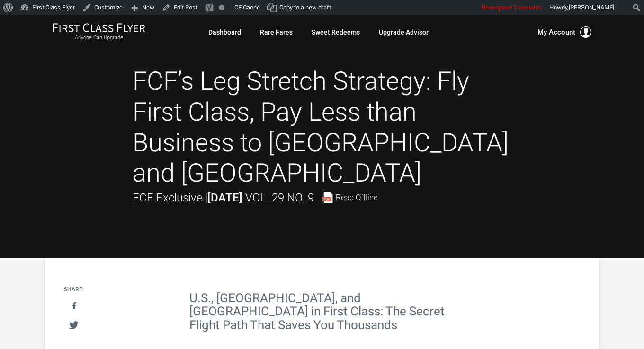 Image resolution: width=644 pixels, height=349 pixels. What do you see at coordinates (336, 32) in the screenshot?
I see `a: Sweet Redeems` at bounding box center [336, 32].